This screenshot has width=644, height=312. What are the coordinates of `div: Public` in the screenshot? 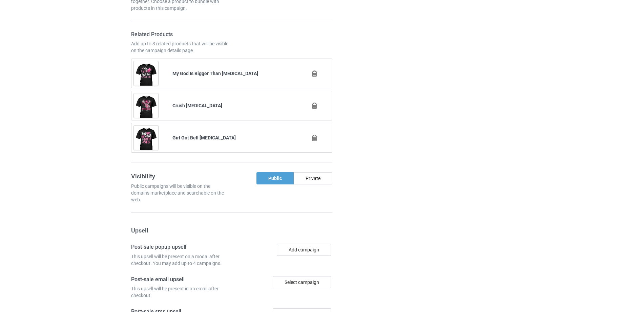 It's located at (275, 178).